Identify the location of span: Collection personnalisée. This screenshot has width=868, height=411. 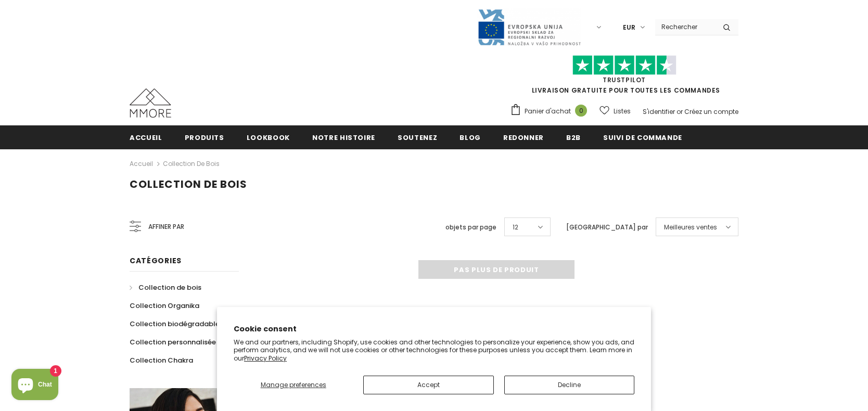
(173, 342).